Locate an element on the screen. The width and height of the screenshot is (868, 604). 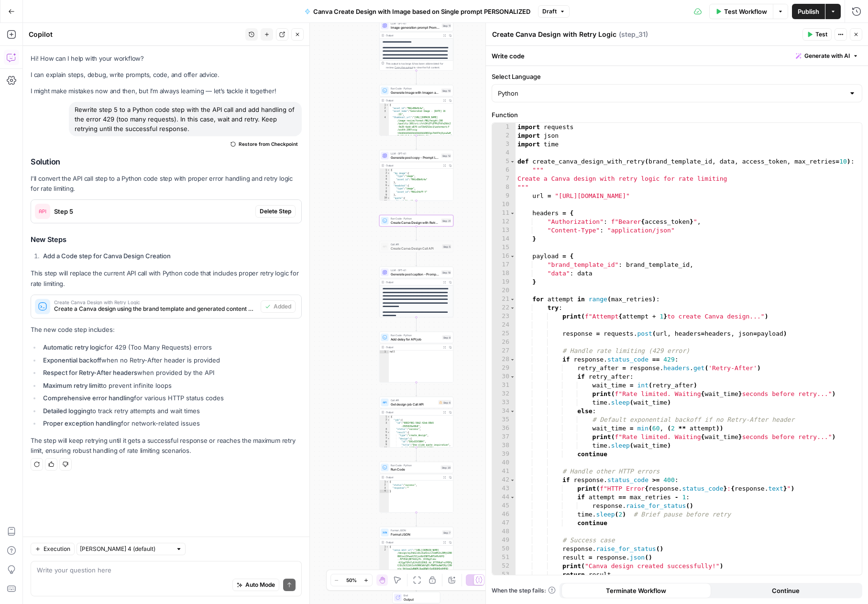
button: Publish is located at coordinates (809, 11).